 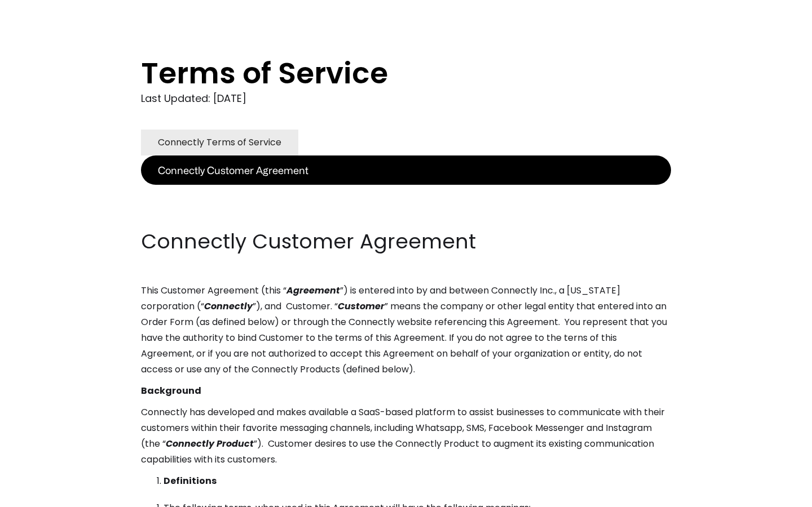 I want to click on em: Connectly Product, so click(x=209, y=444).